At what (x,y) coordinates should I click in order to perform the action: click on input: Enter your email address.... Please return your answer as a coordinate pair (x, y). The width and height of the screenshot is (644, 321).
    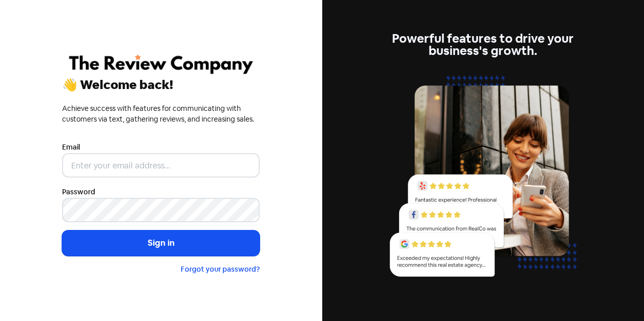
    Looking at the image, I should click on (161, 165).